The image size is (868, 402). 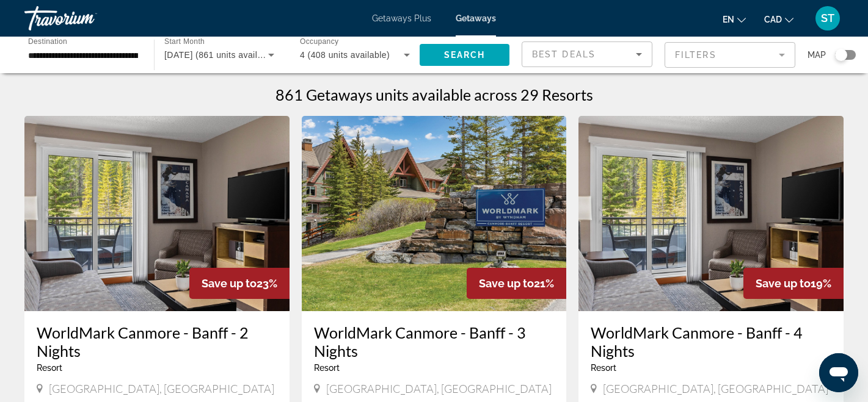 What do you see at coordinates (434, 342) in the screenshot?
I see `a: WorldMark Canmore - Banff - 3 Nights` at bounding box center [434, 342].